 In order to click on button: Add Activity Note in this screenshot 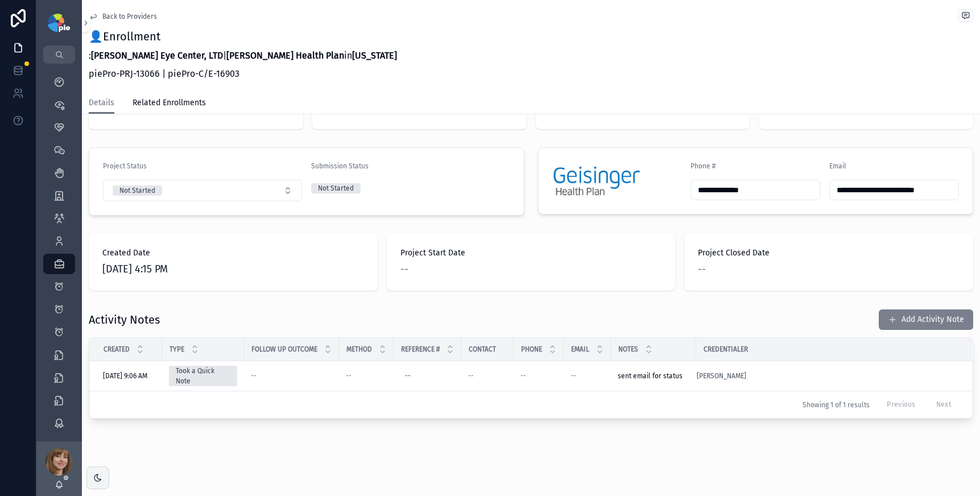, I will do `click(926, 320)`.